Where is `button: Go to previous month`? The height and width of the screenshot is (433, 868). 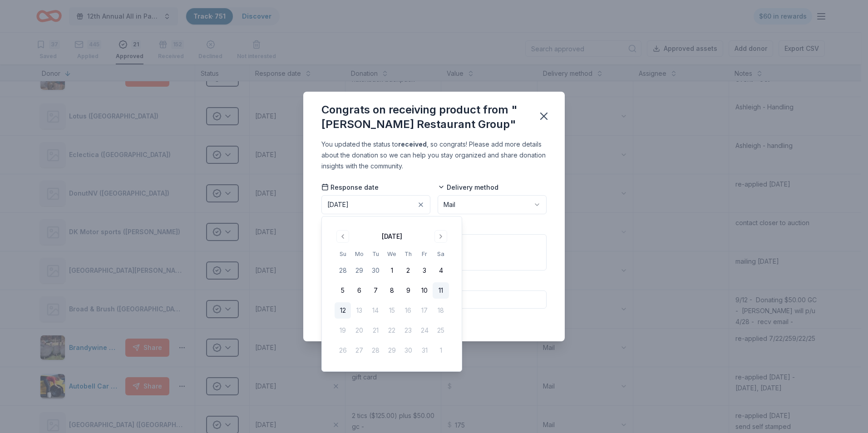 button: Go to previous month is located at coordinates (343, 237).